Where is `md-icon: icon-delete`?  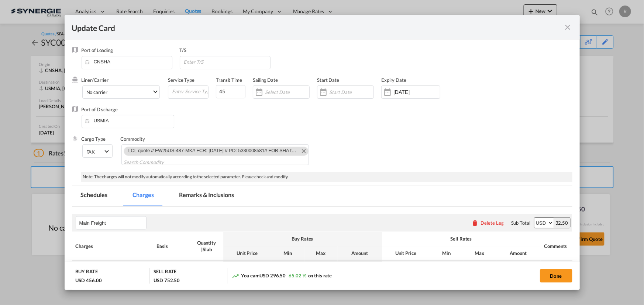
md-icon: icon-delete is located at coordinates (475, 223).